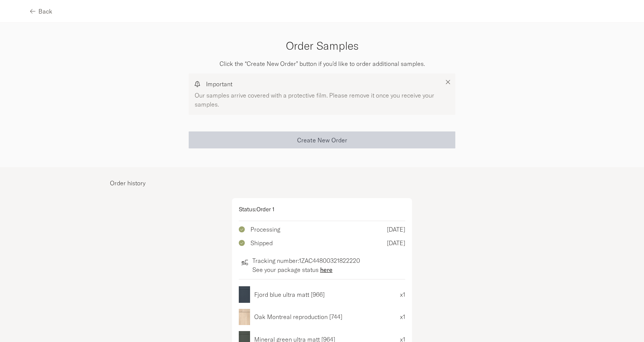 Image resolution: width=644 pixels, height=342 pixels. Describe the element at coordinates (322, 140) in the screenshot. I see `span: Create New Order` at that location.